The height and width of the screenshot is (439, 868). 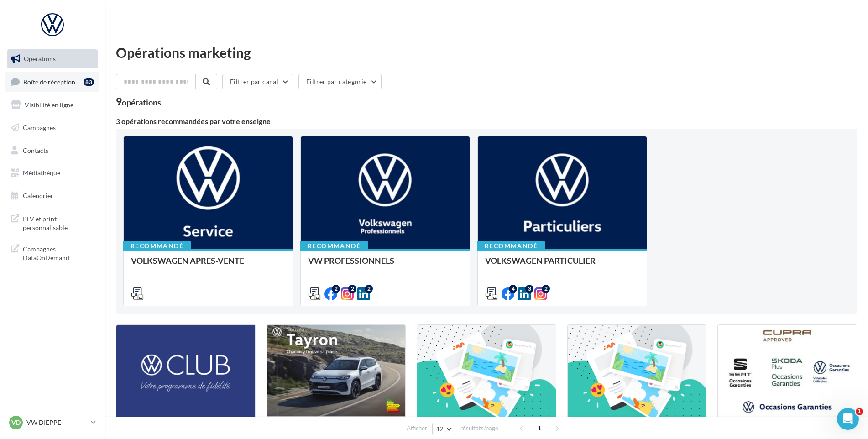 What do you see at coordinates (53, 422) in the screenshot?
I see `a: VD VW DIEPPE` at bounding box center [53, 422].